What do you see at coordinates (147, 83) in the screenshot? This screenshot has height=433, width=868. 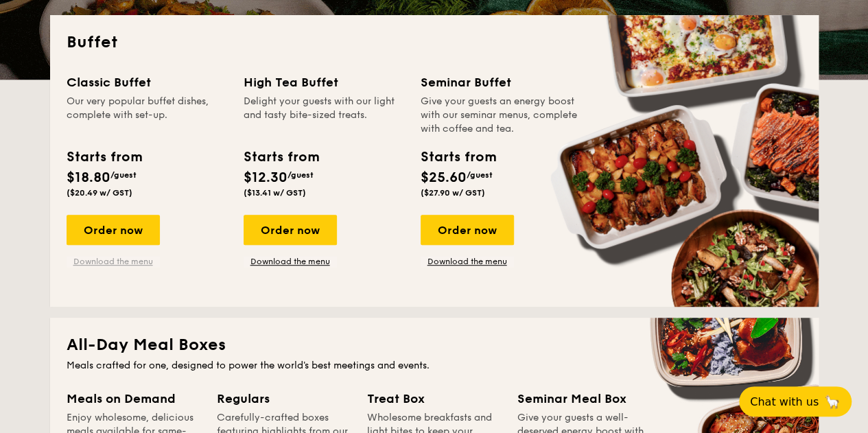 I see `div: Classic Buffet` at bounding box center [147, 83].